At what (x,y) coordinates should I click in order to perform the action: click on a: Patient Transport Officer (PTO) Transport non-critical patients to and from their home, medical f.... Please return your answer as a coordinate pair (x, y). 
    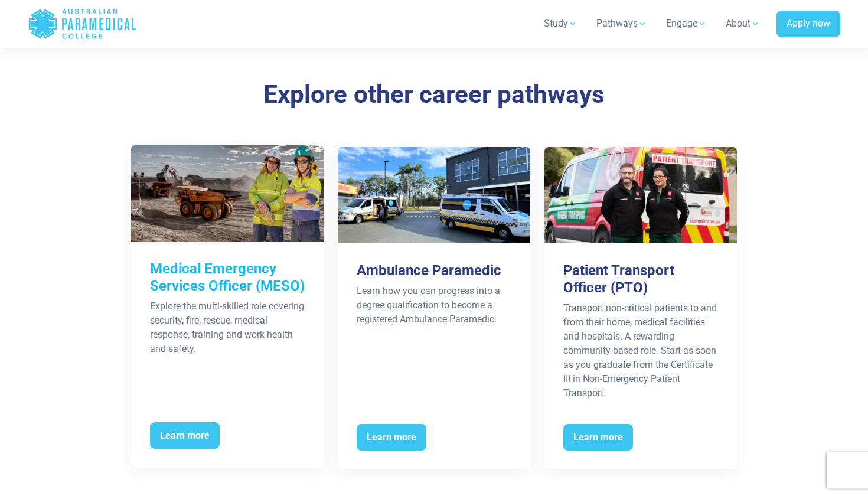
    Looking at the image, I should click on (640, 308).